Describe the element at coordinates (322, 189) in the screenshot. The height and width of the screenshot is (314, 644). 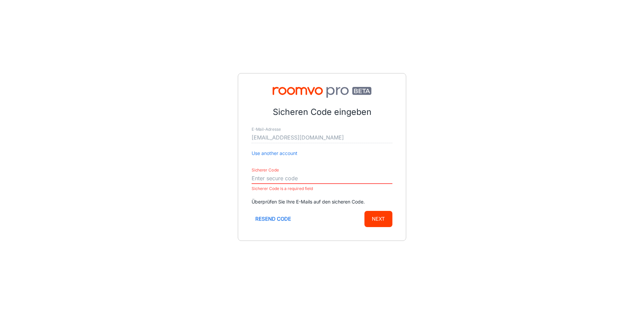
I see `p: Sicherer Code is a required field` at that location.